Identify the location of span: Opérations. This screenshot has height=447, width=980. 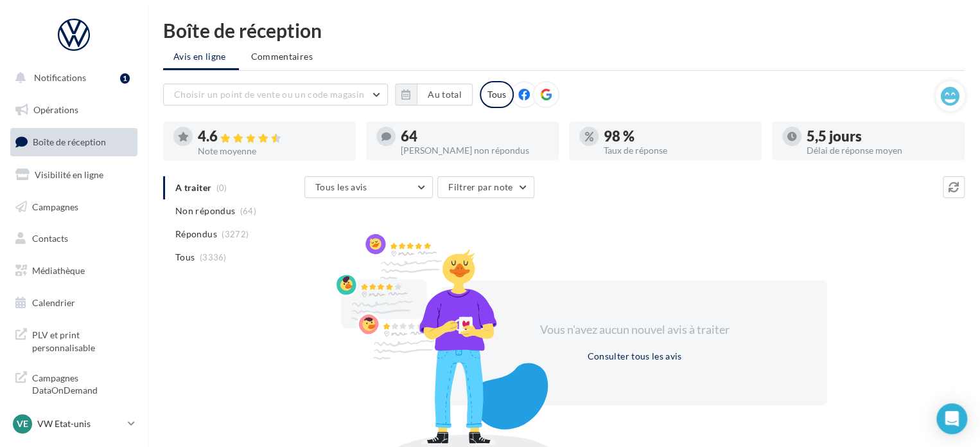
(56, 109).